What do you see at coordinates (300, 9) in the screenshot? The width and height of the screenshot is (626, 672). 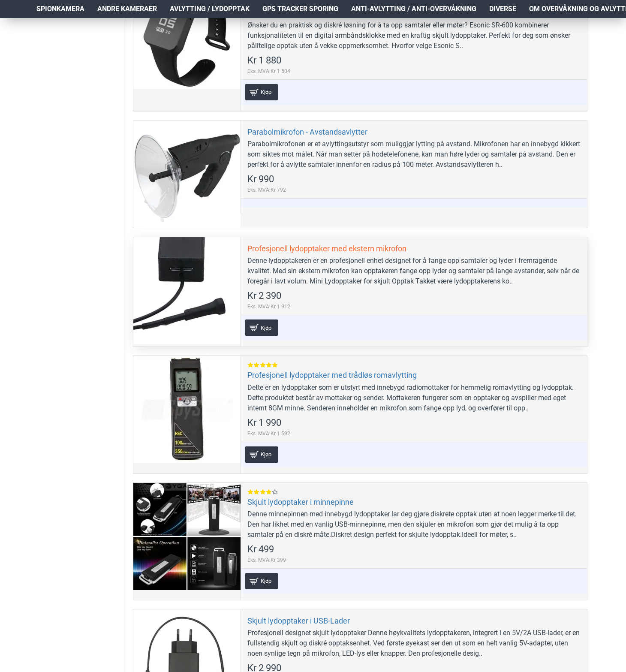 I see `span: GPS Tracker Sporing` at bounding box center [300, 9].